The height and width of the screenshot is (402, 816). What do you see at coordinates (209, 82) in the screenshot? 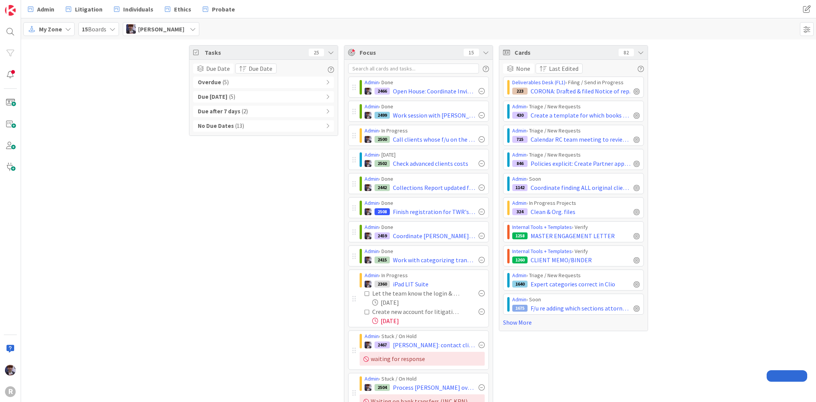
I see `b: Overdue` at bounding box center [209, 82].